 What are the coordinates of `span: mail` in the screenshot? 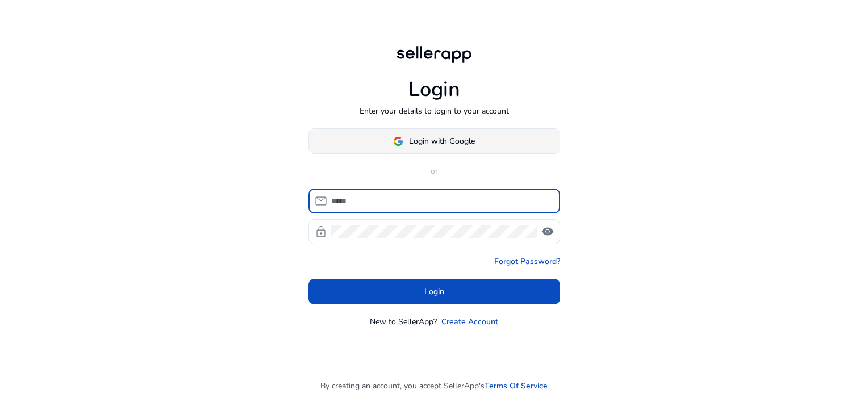 It's located at (321, 201).